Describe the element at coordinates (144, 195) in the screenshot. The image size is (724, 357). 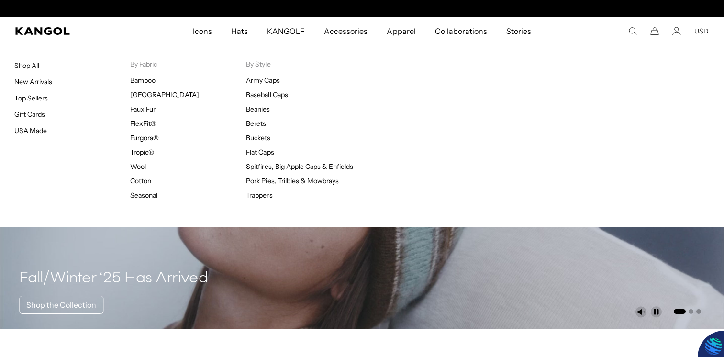
I see `a: Seasonal` at that location.